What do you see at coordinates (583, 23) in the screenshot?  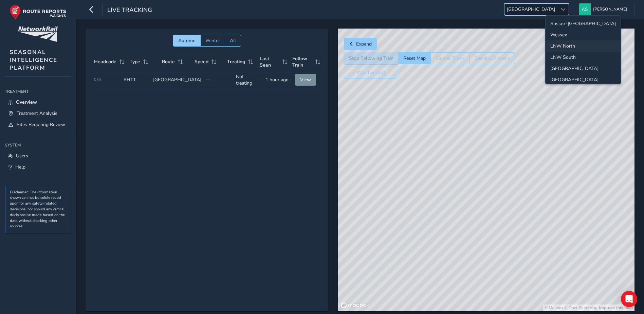 I see `li: Sussex-Kent` at bounding box center [583, 23].